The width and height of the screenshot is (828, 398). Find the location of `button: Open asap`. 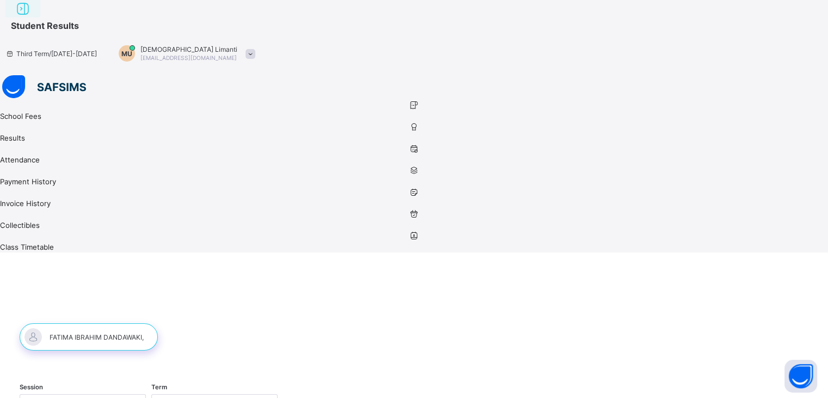

button: Open asap is located at coordinates (801, 376).